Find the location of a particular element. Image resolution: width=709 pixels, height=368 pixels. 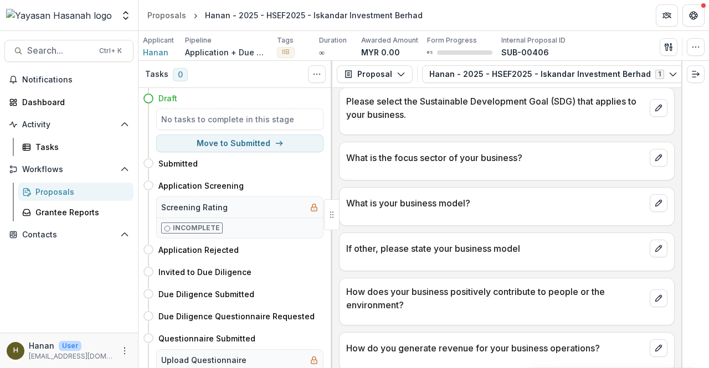

p: MYR 0.00 is located at coordinates (380, 52).